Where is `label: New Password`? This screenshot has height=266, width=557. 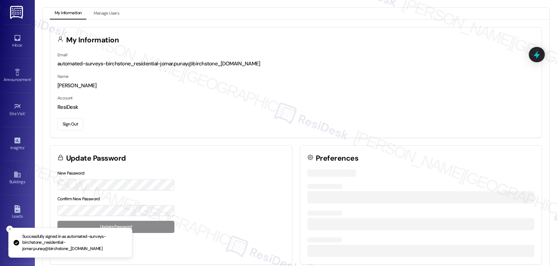 label: New Password is located at coordinates (71, 173).